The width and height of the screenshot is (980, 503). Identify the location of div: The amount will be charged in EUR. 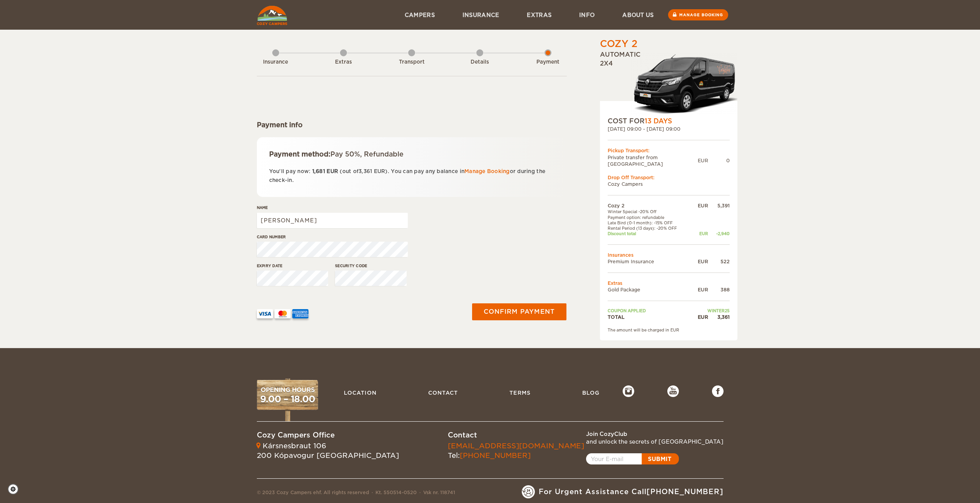
(668, 330).